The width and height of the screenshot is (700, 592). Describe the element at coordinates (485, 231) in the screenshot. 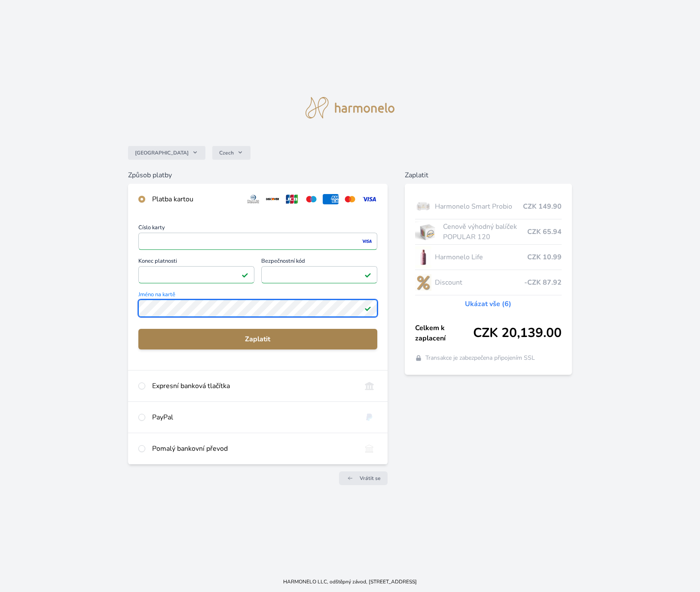

I see `span: Cenově výhodný balíček POPULAR 120` at that location.